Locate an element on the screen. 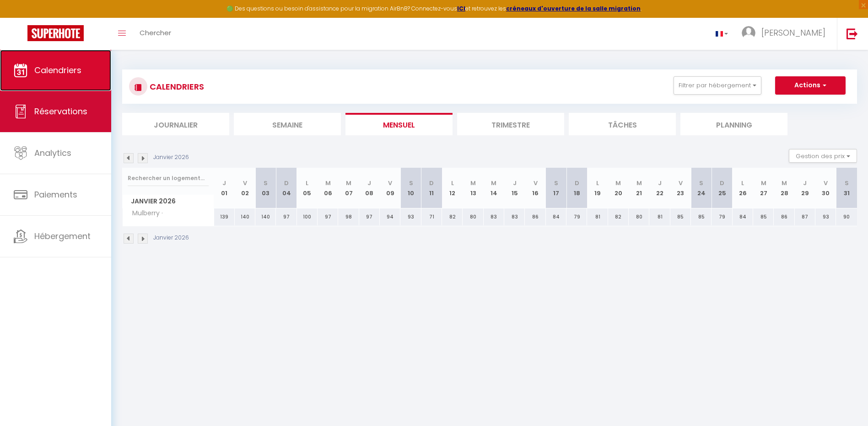  th: 13 is located at coordinates (473, 188).